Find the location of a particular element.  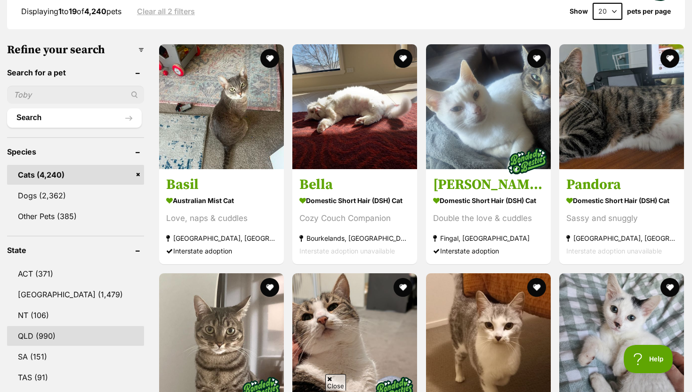

input: Toby is located at coordinates (75, 95).